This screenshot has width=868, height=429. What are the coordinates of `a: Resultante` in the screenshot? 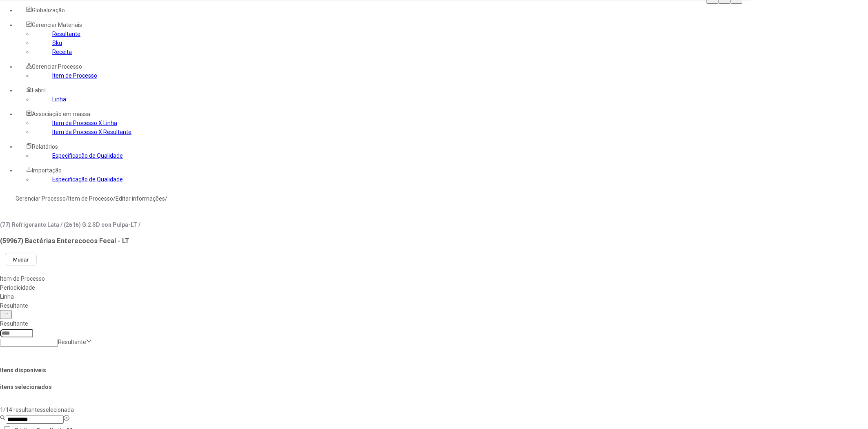 It's located at (66, 34).